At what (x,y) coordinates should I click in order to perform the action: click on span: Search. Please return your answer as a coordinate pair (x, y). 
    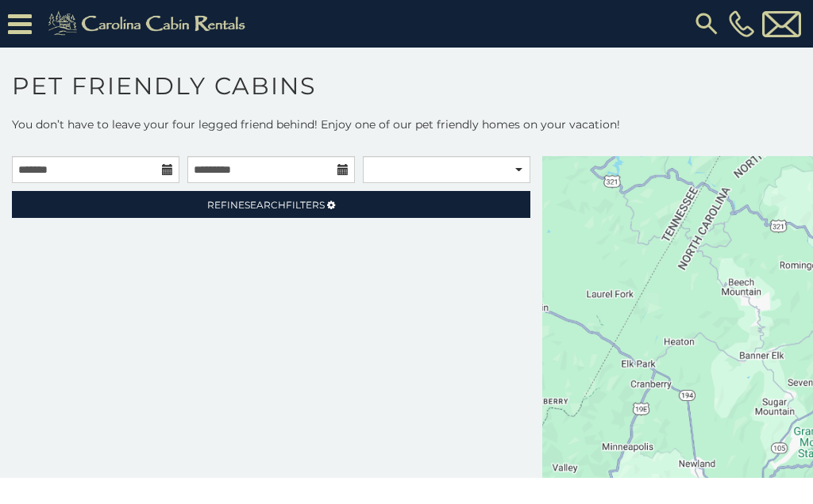
    Looking at the image, I should click on (265, 204).